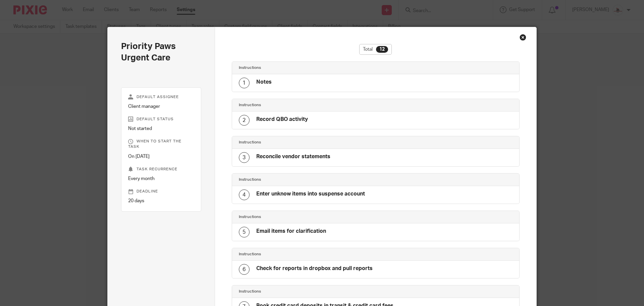  Describe the element at coordinates (282, 119) in the screenshot. I see `h4: Record QBO activity` at that location.